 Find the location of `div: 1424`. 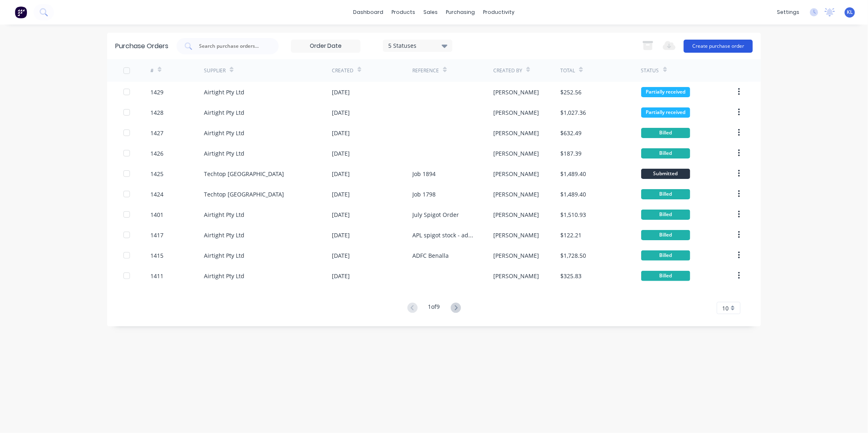

div: 1424 is located at coordinates (157, 194).